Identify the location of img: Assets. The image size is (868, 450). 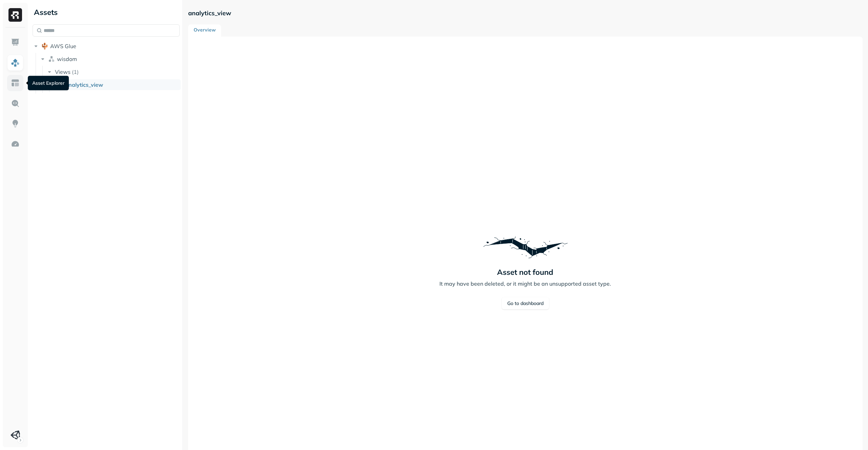
(15, 63).